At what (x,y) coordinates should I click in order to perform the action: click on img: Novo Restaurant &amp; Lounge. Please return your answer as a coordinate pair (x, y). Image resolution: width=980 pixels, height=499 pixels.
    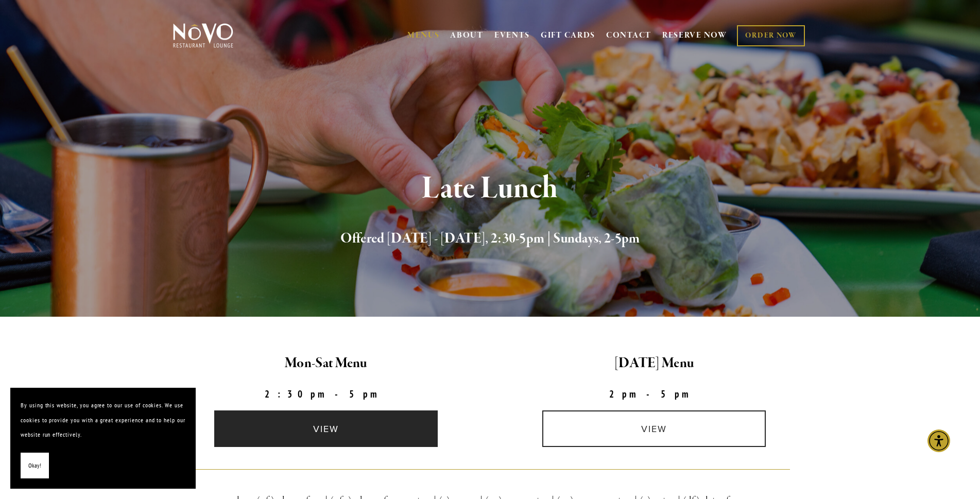
    Looking at the image, I should click on (203, 35).